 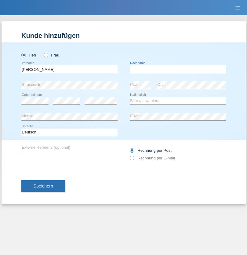 What do you see at coordinates (29, 55) in the screenshot?
I see `label: Herr` at bounding box center [29, 55].